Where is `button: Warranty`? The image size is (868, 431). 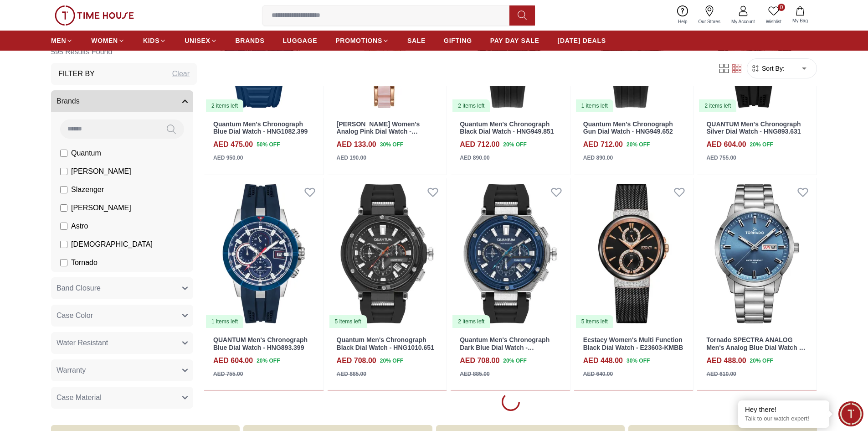
button: Warranty is located at coordinates (122, 371).